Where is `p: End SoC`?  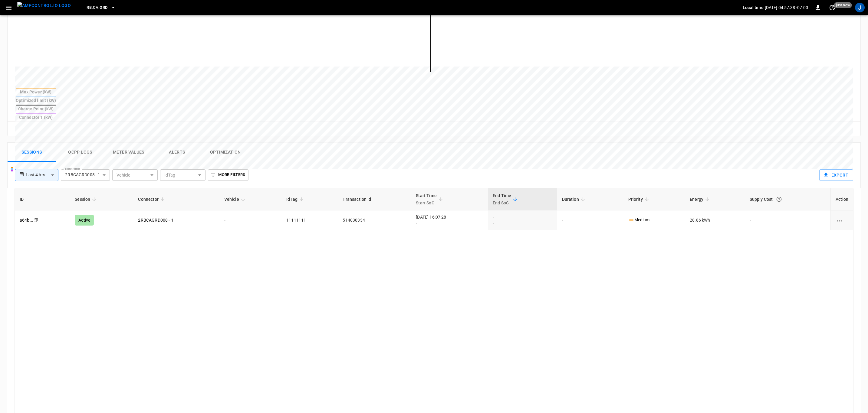 p: End SoC is located at coordinates (501, 203).